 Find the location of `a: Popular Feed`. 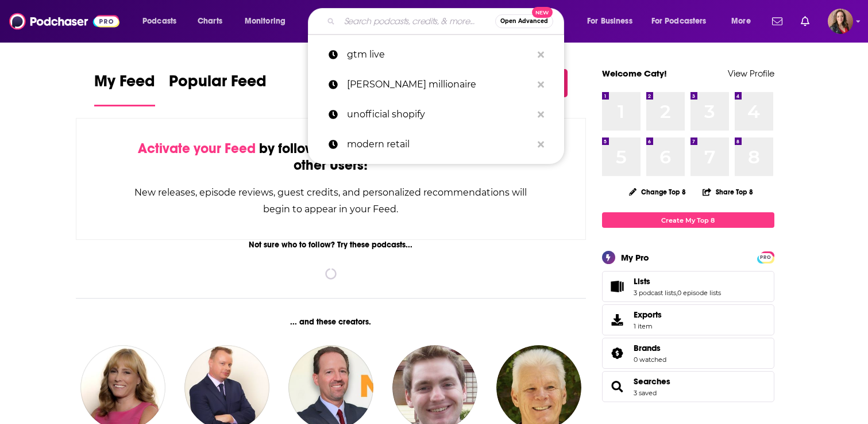

a: Popular Feed is located at coordinates (218, 88).